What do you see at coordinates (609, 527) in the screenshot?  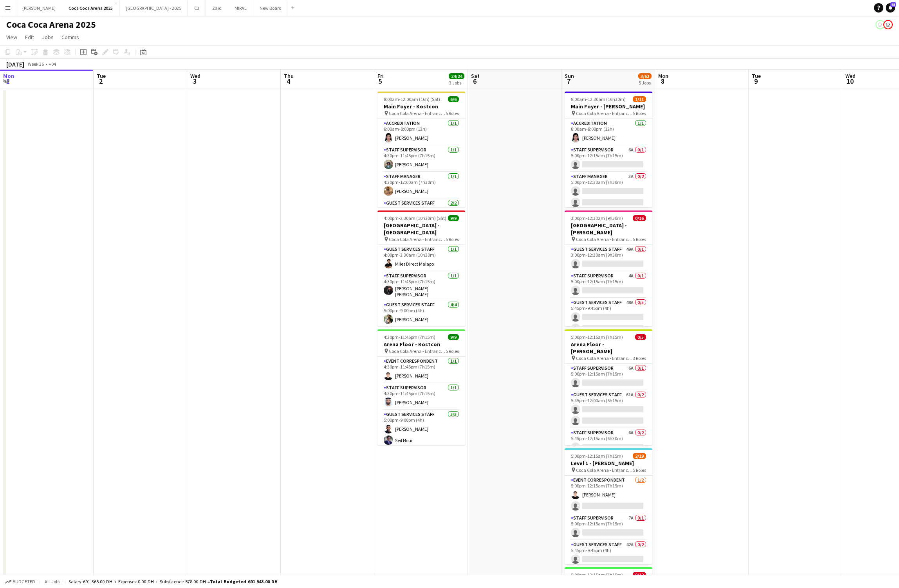 I see `app-card-role: Staff Supervisor7A0/15:00pm-12:15am (7h15m)` at bounding box center [609, 527].